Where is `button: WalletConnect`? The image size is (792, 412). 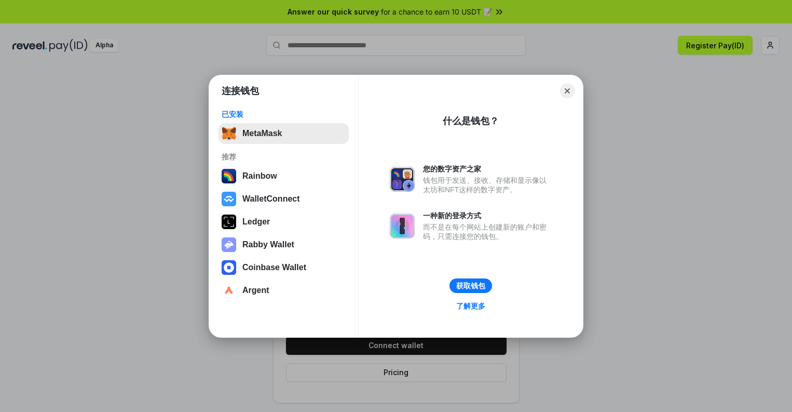 button: WalletConnect is located at coordinates (283, 199).